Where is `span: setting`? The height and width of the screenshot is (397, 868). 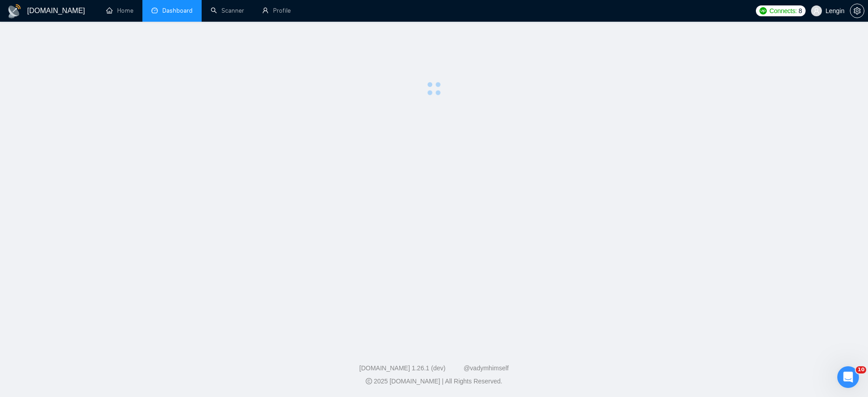
span: setting is located at coordinates (857, 11).